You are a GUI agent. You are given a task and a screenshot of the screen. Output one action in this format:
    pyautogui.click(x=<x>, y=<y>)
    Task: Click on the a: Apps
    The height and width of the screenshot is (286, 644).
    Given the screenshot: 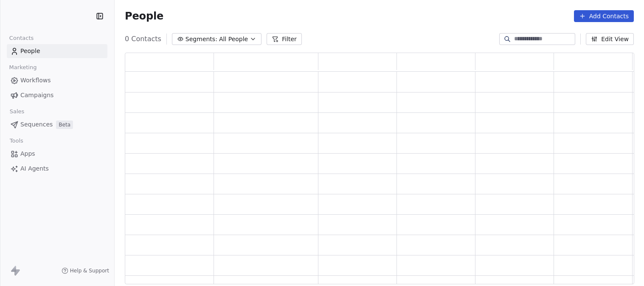 What is the action you would take?
    pyautogui.click(x=57, y=153)
    